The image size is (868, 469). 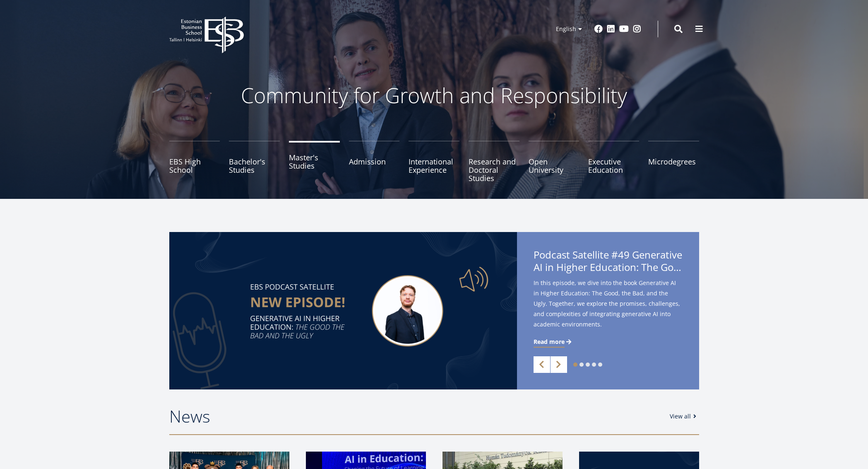 I want to click on a: Master's Studies, so click(x=315, y=162).